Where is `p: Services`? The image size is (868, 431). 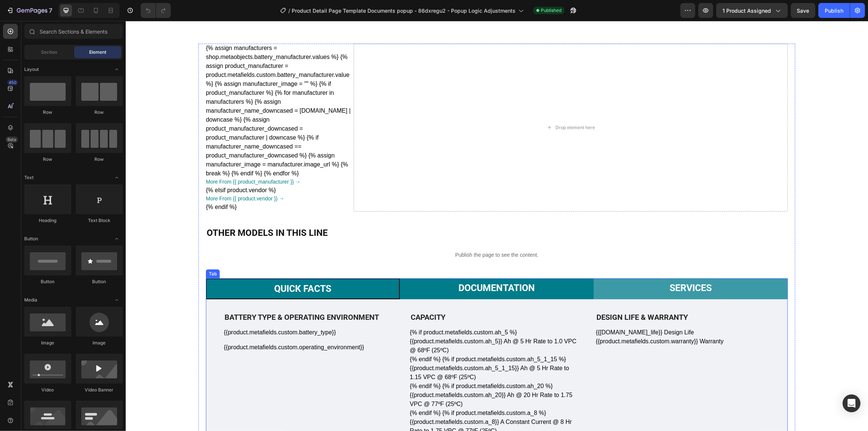 p: Services is located at coordinates (565, 267).